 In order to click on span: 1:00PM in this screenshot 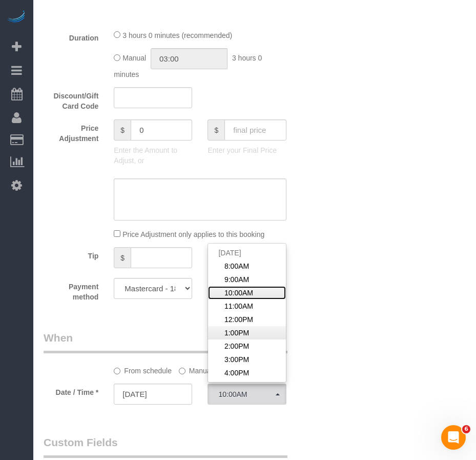, I will do `click(237, 333)`.